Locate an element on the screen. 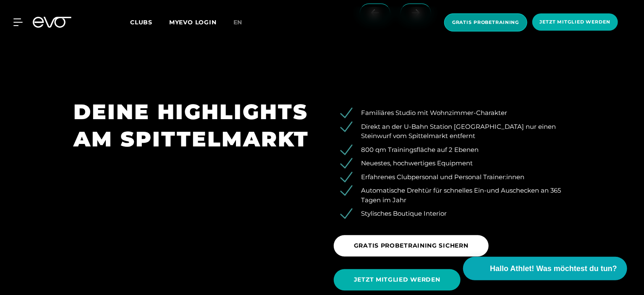 This screenshot has width=644, height=295. a: en is located at coordinates (243, 22).